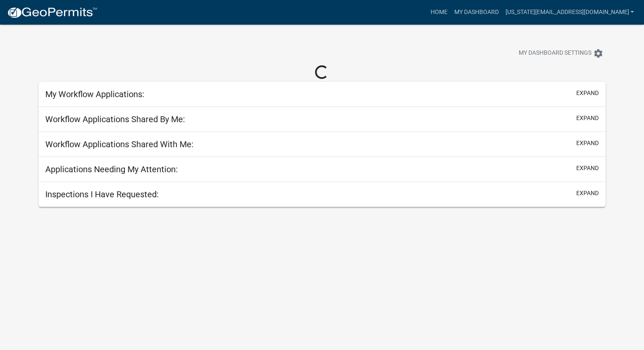  What do you see at coordinates (439, 12) in the screenshot?
I see `a: Home` at bounding box center [439, 12].